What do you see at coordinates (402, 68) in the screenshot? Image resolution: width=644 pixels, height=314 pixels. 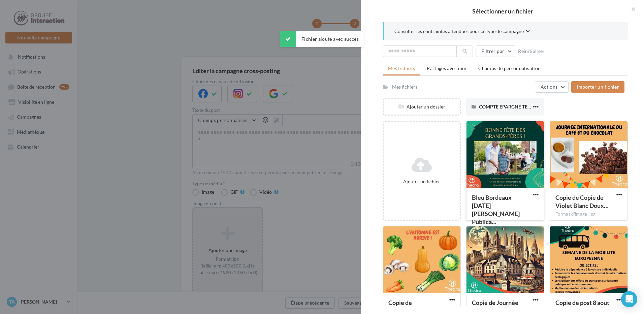 I see `span: Mes fichiers` at bounding box center [402, 68].